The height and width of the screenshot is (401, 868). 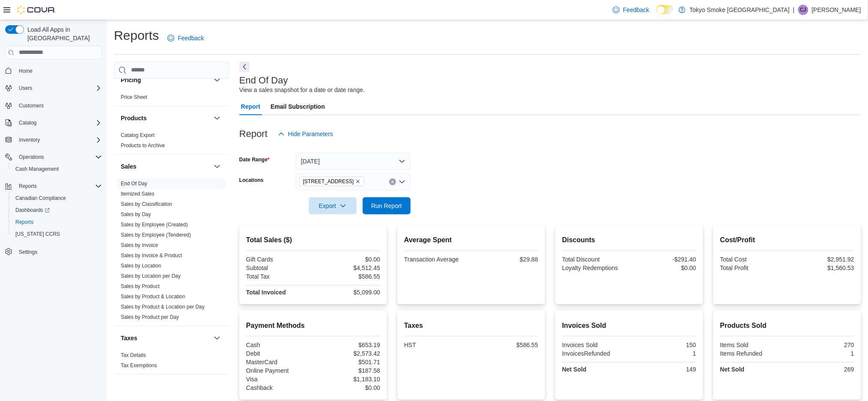 I want to click on span: Products to Archive, so click(x=142, y=146).